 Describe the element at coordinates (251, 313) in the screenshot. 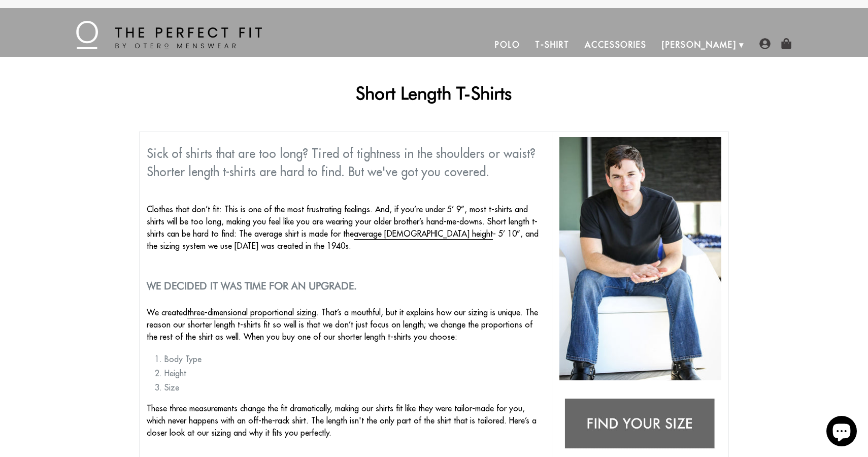

I see `a: three-dimensional proportional sizing` at that location.